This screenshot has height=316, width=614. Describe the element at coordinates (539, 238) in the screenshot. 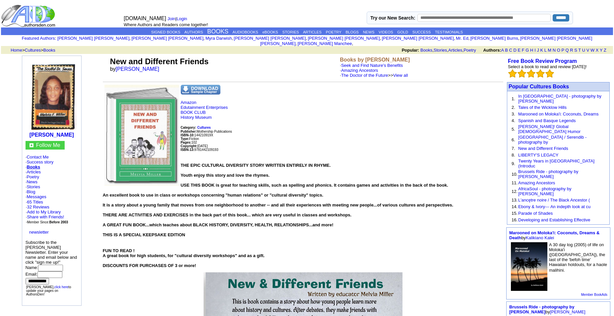

I see `a: Kalikiano Kalei` at that location.